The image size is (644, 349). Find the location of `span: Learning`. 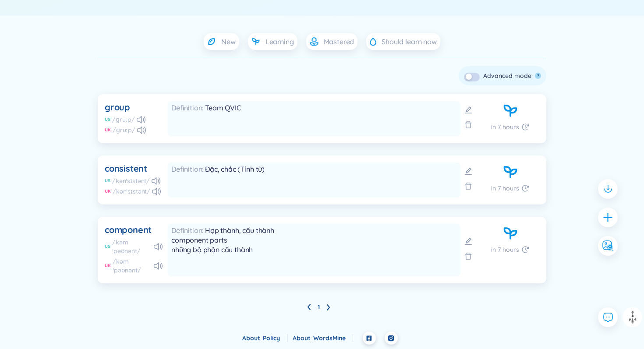

span: Learning is located at coordinates (279, 41).